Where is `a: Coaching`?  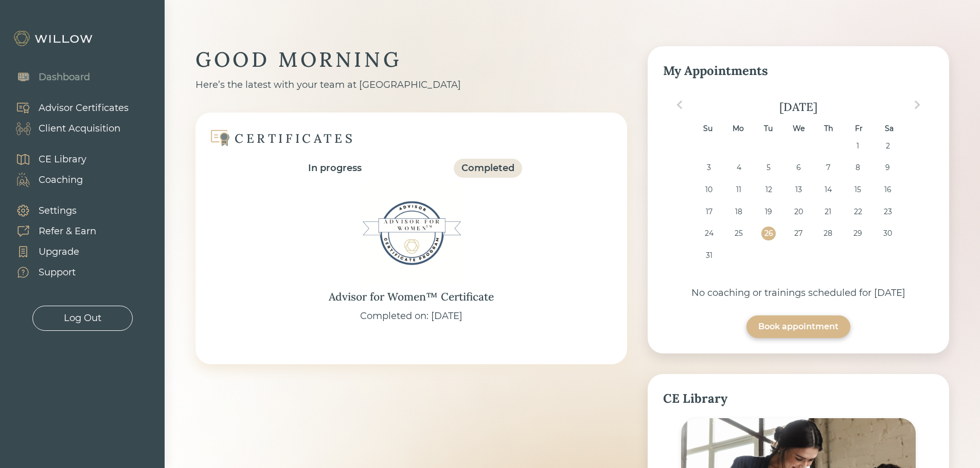
a: Coaching is located at coordinates (46, 180).